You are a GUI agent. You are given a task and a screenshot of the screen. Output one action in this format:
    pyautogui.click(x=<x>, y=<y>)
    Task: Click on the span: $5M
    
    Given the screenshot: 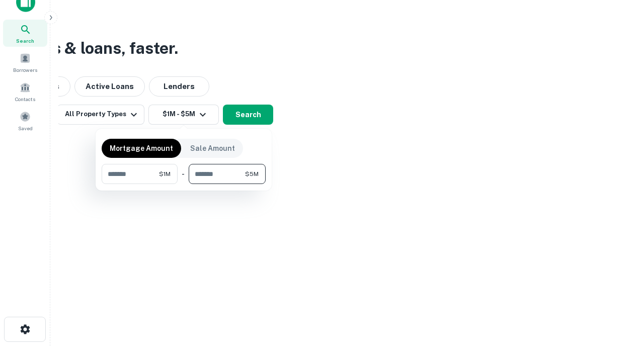 What is the action you would take?
    pyautogui.click(x=252, y=175)
    